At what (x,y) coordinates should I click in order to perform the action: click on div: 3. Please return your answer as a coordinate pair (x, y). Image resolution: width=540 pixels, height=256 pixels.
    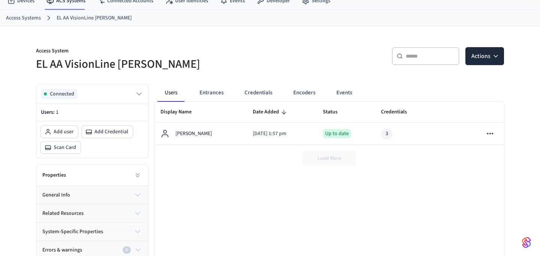
    Looking at the image, I should click on (386, 134).